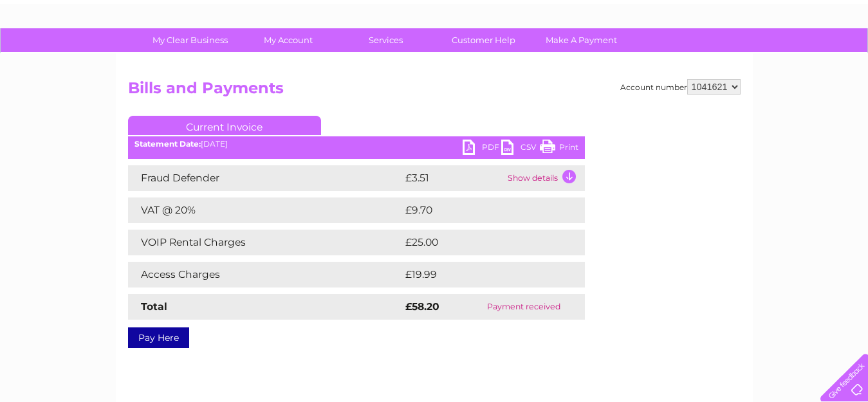 The width and height of the screenshot is (868, 402). What do you see at coordinates (265, 275) in the screenshot?
I see `td: Access Charges` at bounding box center [265, 275].